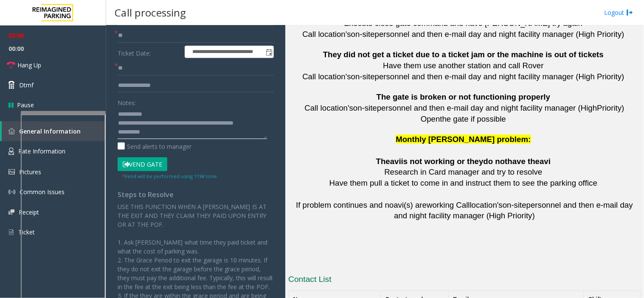 The width and height of the screenshot is (644, 298). I want to click on span: do not, so click(495, 161).